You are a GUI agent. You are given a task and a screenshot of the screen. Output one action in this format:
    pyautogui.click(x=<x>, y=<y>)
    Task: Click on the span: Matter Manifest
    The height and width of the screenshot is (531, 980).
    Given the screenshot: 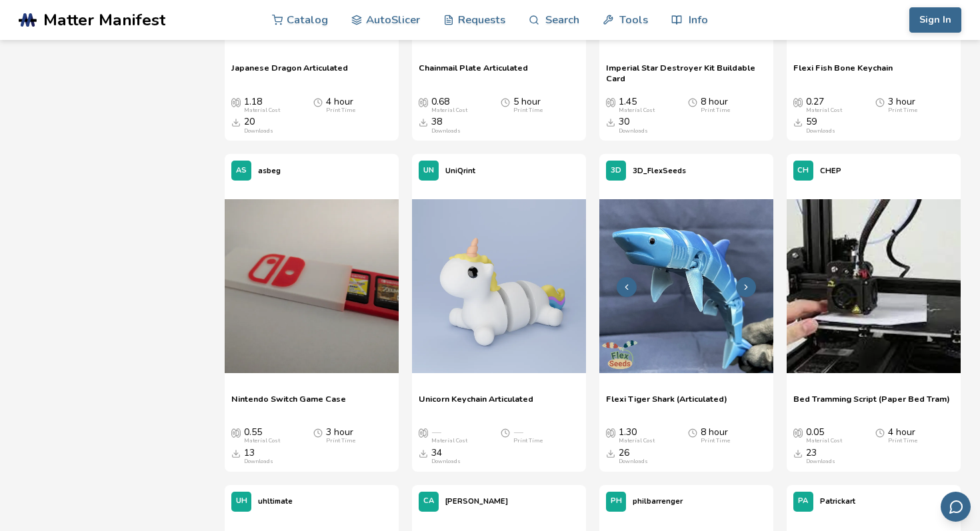 What is the action you would take?
    pyautogui.click(x=104, y=20)
    